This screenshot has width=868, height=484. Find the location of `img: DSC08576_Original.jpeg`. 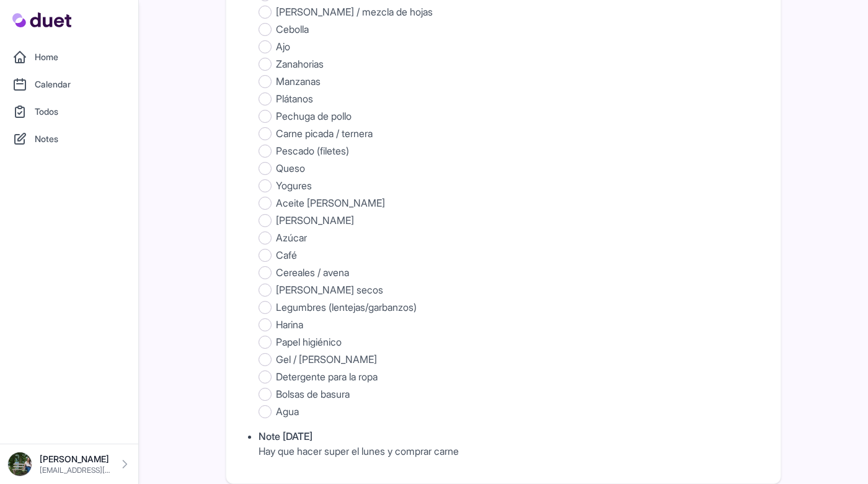

img: DSC08576_Original.jpeg is located at coordinates (20, 464).